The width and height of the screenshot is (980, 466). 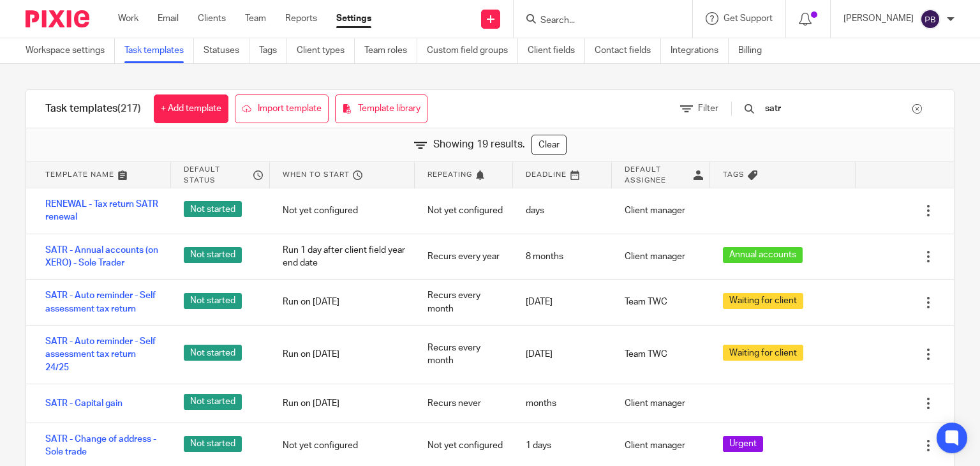 What do you see at coordinates (762, 254) in the screenshot?
I see `span: Annual accounts` at bounding box center [762, 254].